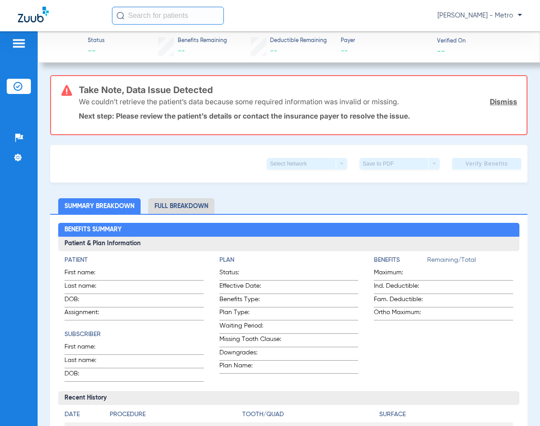 The image size is (540, 426). What do you see at coordinates (67, 90) in the screenshot?
I see `img: error-icon` at bounding box center [67, 90].